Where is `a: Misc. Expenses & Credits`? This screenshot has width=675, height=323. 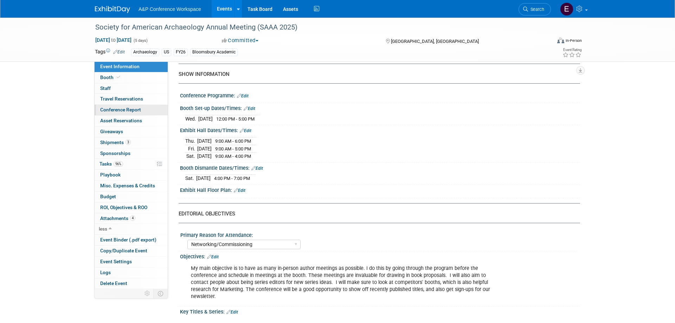
a: Misc. Expenses & Credits is located at coordinates (131, 186).